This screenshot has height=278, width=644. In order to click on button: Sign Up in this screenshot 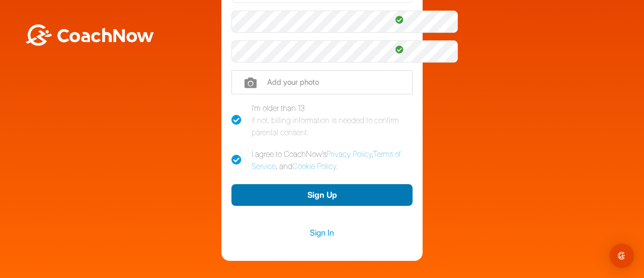, I will do `click(322, 195)`.